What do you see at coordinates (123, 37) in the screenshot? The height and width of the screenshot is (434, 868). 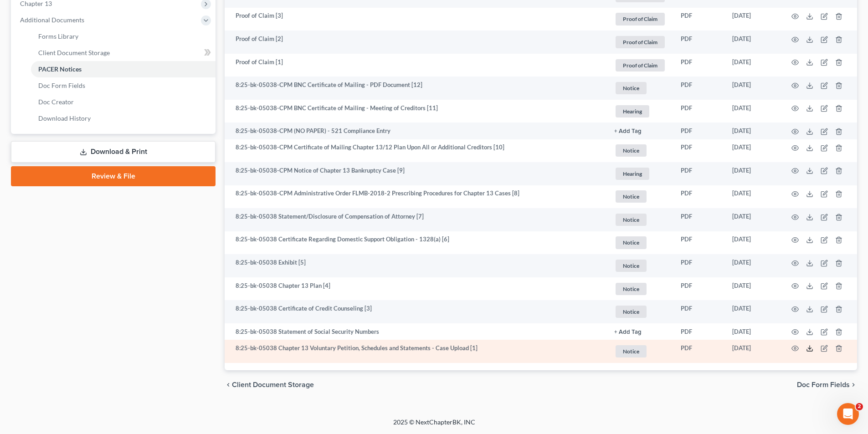 I see `a: Forms Library` at bounding box center [123, 37].